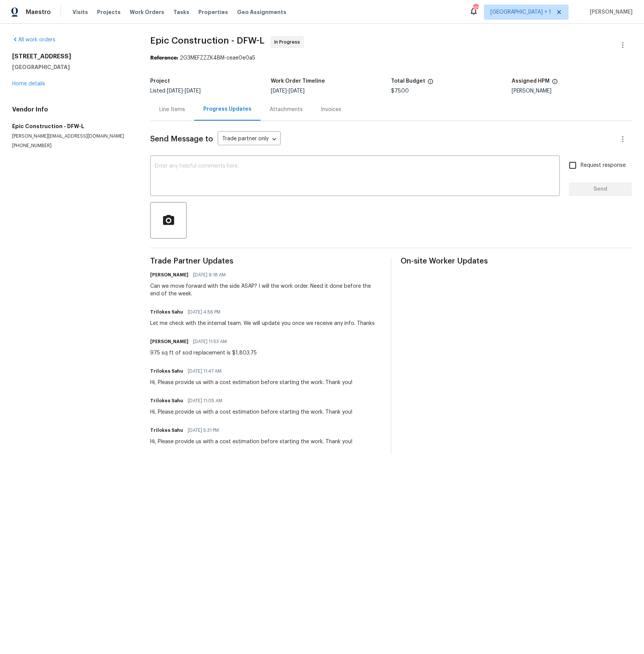  I want to click on div: Invoices, so click(331, 110).